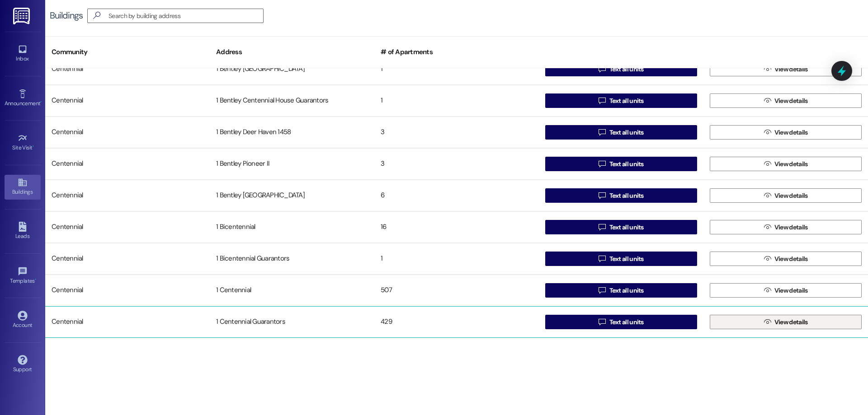  Describe the element at coordinates (292, 322) in the screenshot. I see `div: 1 Centennial Guarantors` at that location.